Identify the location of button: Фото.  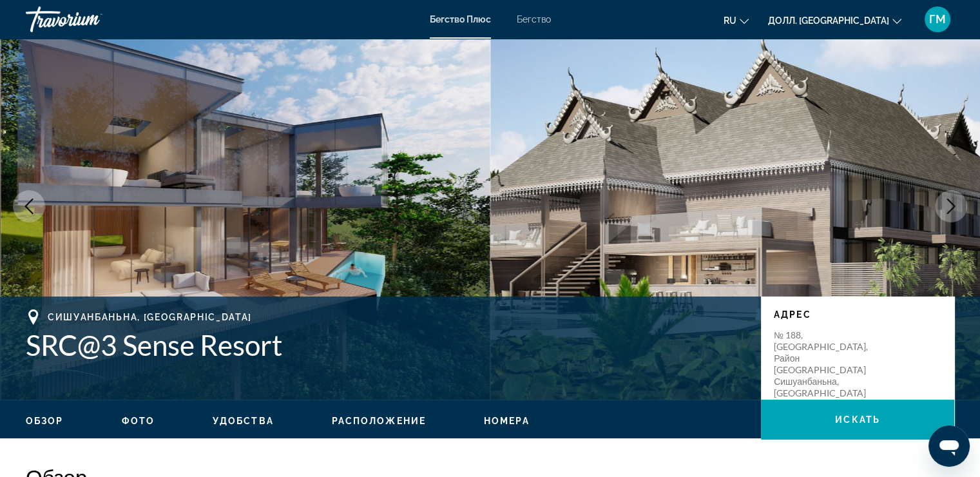
(138, 421).